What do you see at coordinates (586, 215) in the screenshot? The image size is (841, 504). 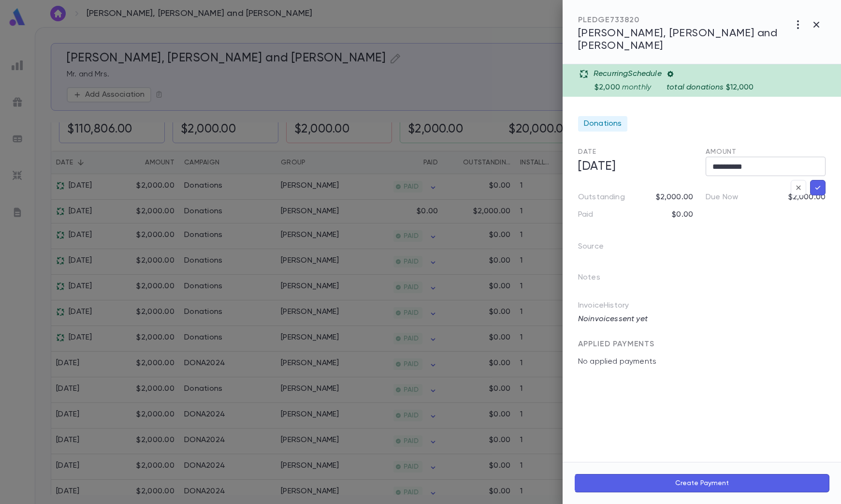 I see `p: Paid` at bounding box center [586, 215].